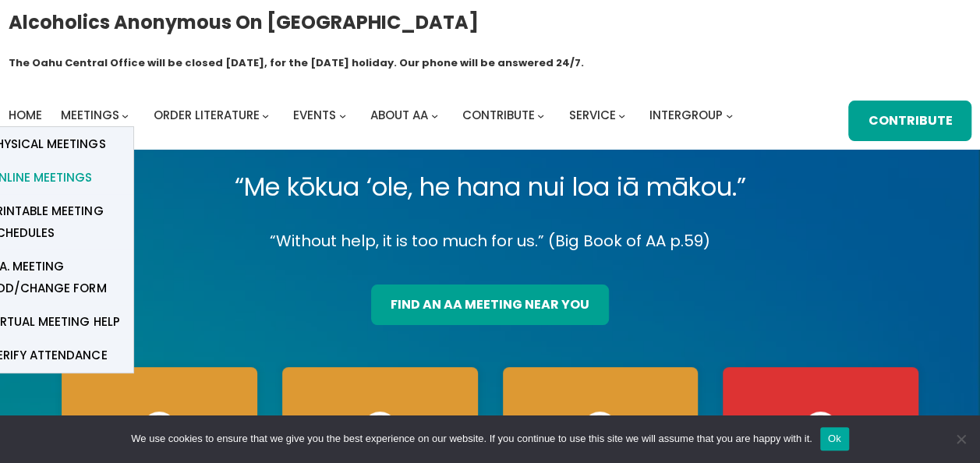 Image resolution: width=980 pixels, height=463 pixels. What do you see at coordinates (540, 115) in the screenshot?
I see `button: Contribute submenu` at bounding box center [540, 115].